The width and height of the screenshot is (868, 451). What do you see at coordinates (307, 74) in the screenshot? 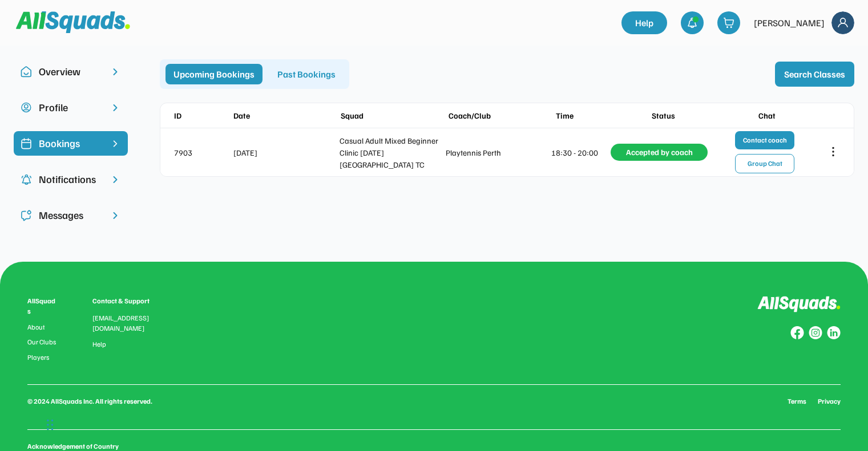
I see `div: Past Bookings` at bounding box center [307, 74].